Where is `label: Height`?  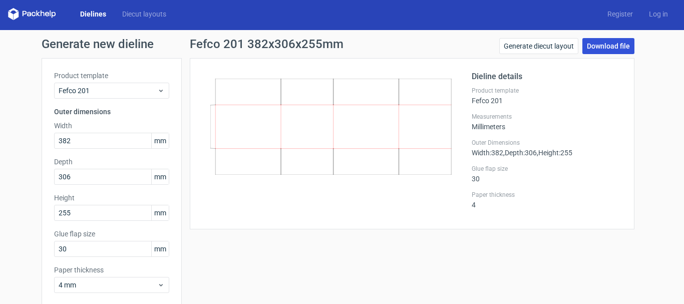 label: Height is located at coordinates (112, 198).